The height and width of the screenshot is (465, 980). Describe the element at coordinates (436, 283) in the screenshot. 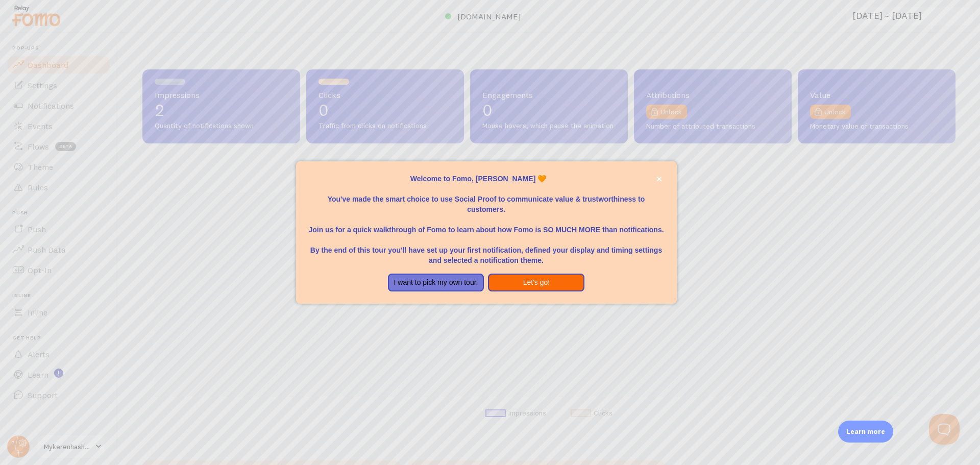

I see `button: I want to pick my own tour.` at that location.